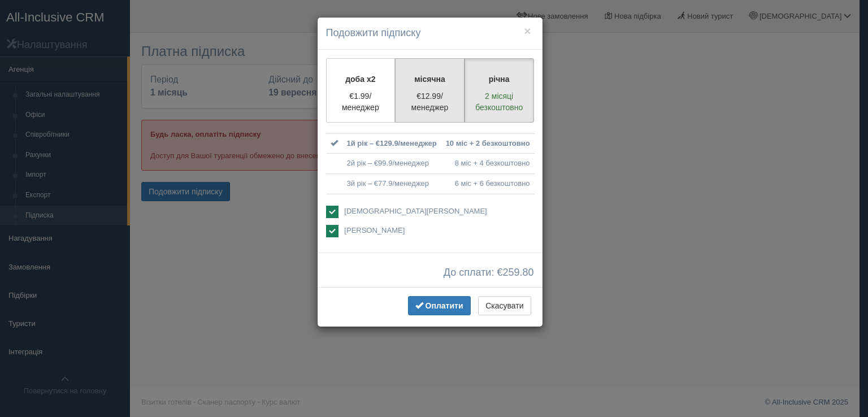 Image resolution: width=868 pixels, height=417 pixels. Describe the element at coordinates (488, 183) in the screenshot. I see `td: 6 міс + 6 безкоштовно` at that location.